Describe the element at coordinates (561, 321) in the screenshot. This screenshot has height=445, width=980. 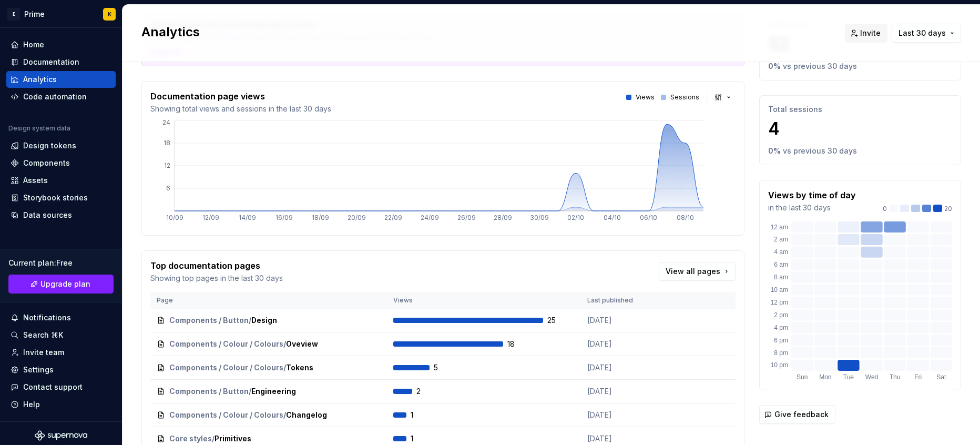
I see `span: 25` at that location.